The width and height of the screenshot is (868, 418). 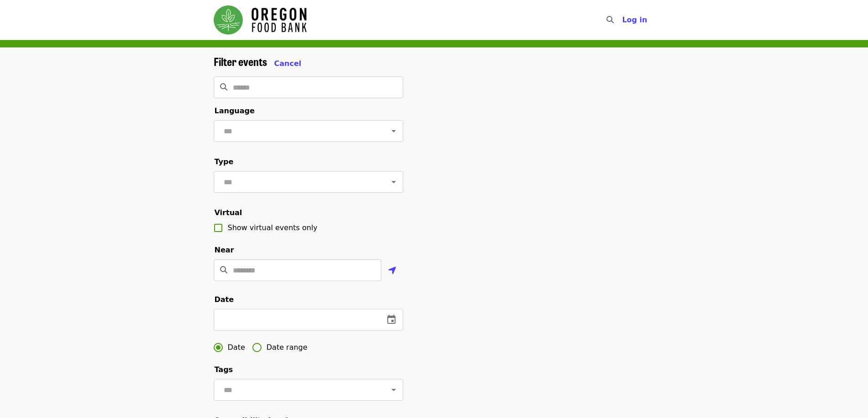 I want to click on img: Oregon Food Bank - Home, so click(x=260, y=20).